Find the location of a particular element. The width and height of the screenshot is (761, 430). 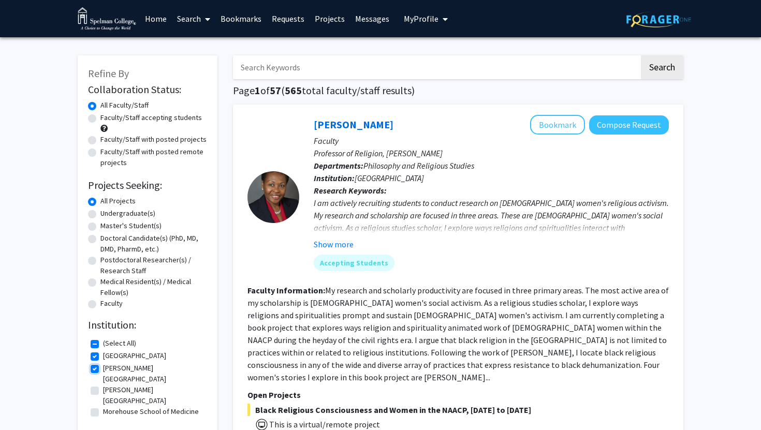

a: Bookmarks is located at coordinates (241, 19).